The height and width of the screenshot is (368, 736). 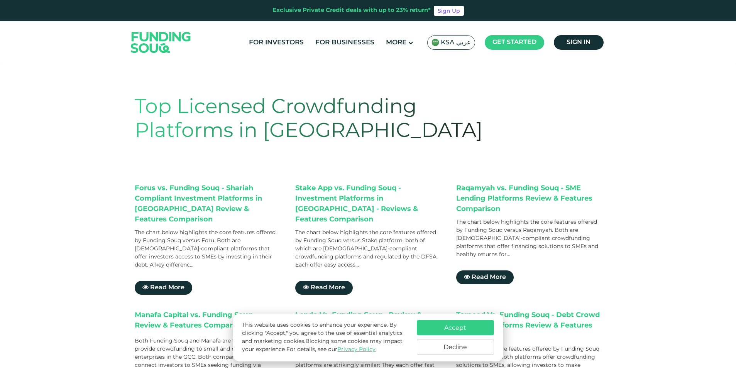 What do you see at coordinates (456, 42) in the screenshot?
I see `span: KSA عربي` at bounding box center [456, 42].